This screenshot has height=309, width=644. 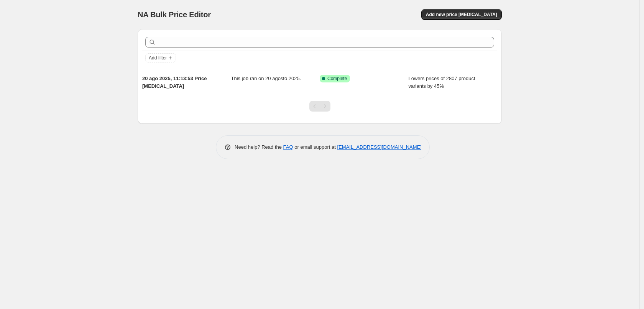 I want to click on span: Need help? Read the, so click(x=258, y=147).